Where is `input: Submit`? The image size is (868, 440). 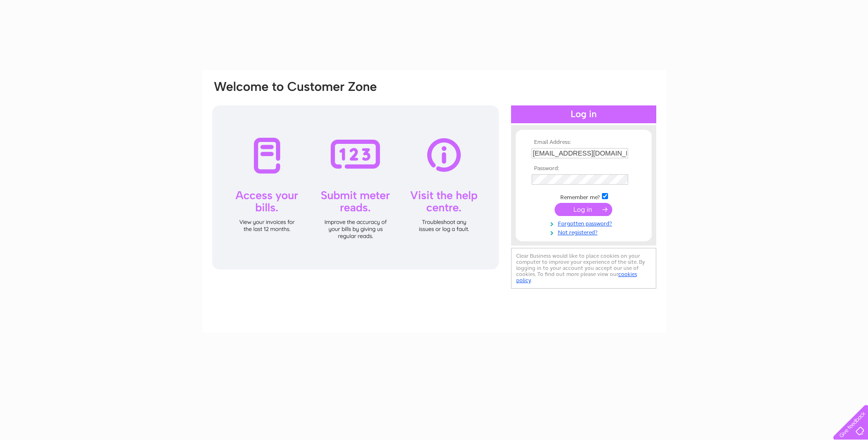 input: Submit is located at coordinates (583, 209).